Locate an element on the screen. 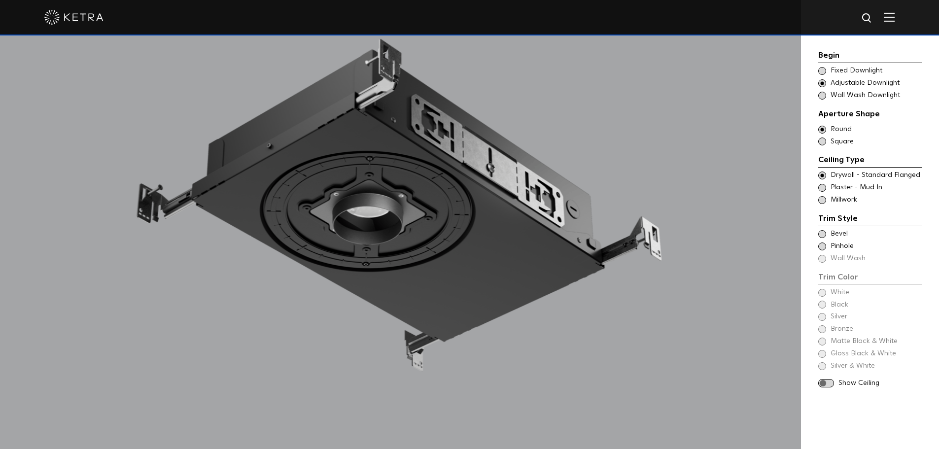 The height and width of the screenshot is (449, 939). div: Aperture Shape is located at coordinates (870, 115).